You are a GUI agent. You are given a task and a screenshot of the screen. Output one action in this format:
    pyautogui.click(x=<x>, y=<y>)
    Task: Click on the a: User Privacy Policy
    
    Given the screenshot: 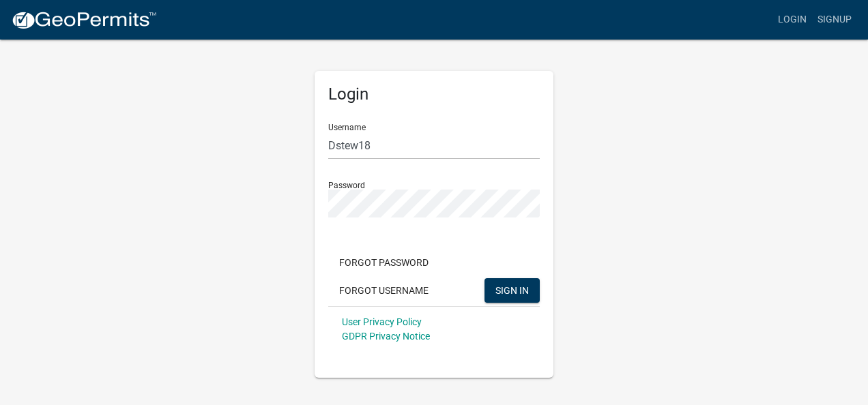 What is the action you would take?
    pyautogui.click(x=381, y=322)
    